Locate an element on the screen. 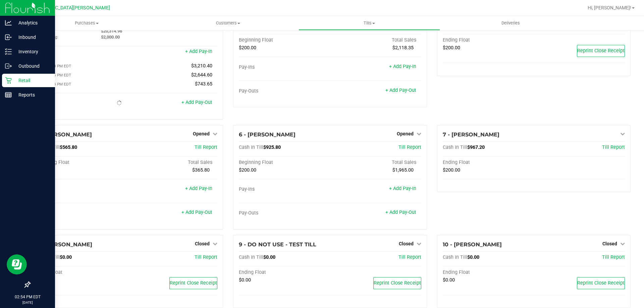 This screenshot has width=644, height=308. span: Purchases is located at coordinates (86, 23).